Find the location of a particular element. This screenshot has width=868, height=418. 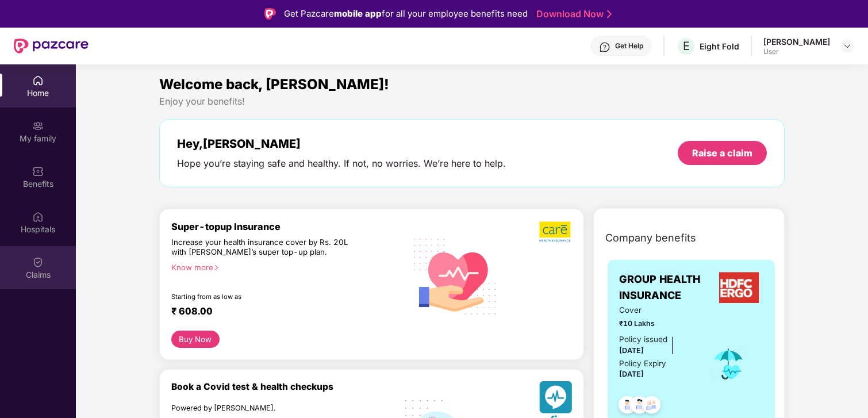

span: GROUP HEALTH INSURANCE is located at coordinates (667, 287).